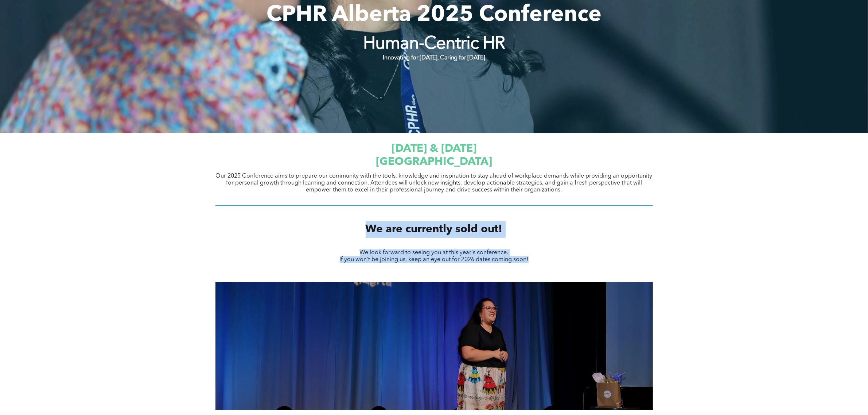 Image resolution: width=868 pixels, height=415 pixels. I want to click on strong: Human-Centric HR, so click(434, 44).